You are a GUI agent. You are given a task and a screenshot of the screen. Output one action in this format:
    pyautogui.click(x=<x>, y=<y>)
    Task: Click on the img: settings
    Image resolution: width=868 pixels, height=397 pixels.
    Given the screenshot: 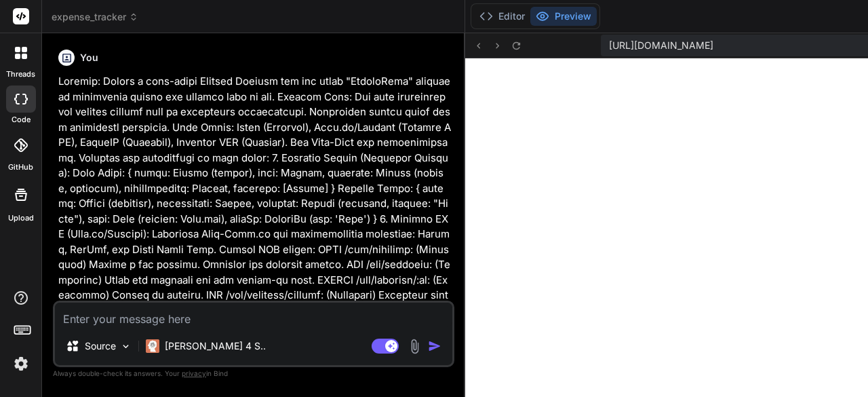 What is the action you would take?
    pyautogui.click(x=21, y=364)
    